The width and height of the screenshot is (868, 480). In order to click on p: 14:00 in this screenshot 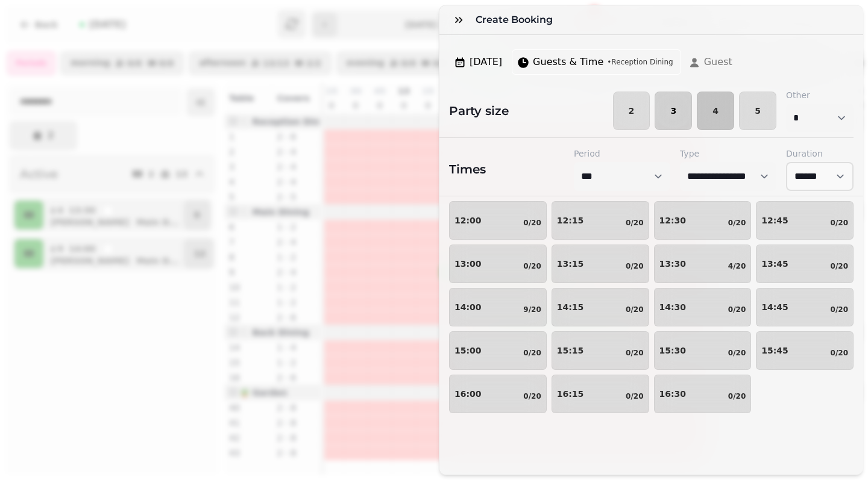, I will do `click(467, 307)`.